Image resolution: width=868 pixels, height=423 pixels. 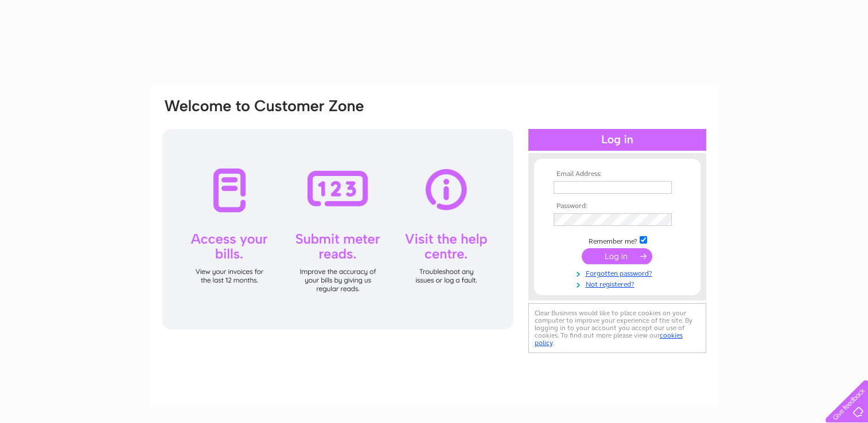 What do you see at coordinates (617, 328) in the screenshot?
I see `div: Clear Business would like to place cookies on your computer to improve your experience of the sit...` at bounding box center [617, 328].